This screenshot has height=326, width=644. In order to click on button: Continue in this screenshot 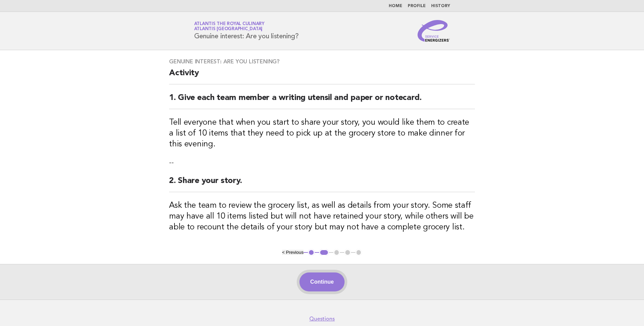, I will do `click(322, 282)`.